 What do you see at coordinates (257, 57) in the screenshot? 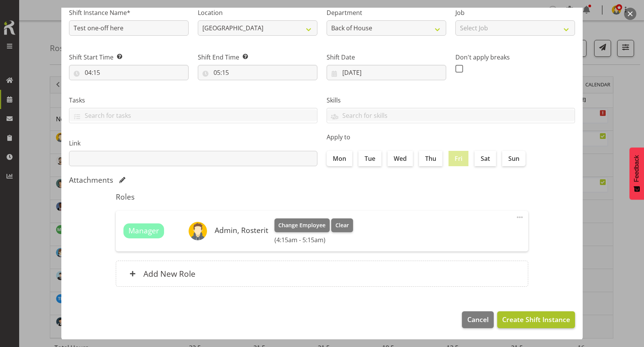
I see `label: Shift End Time` at bounding box center [257, 57].